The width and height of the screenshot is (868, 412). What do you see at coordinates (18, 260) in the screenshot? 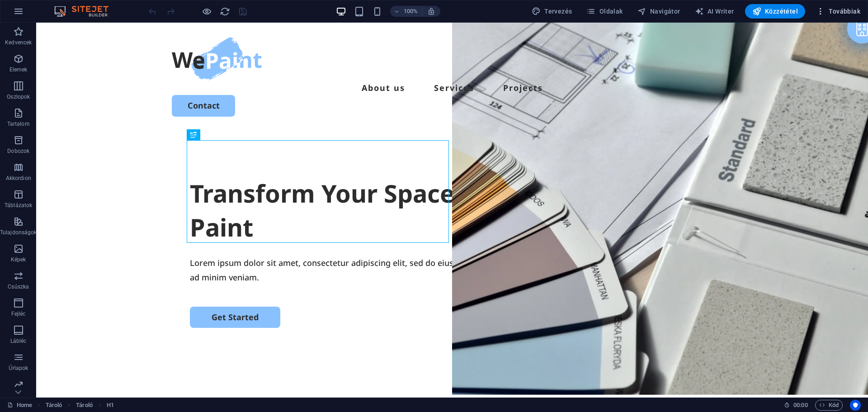
I see `p: Képek` at bounding box center [18, 260].